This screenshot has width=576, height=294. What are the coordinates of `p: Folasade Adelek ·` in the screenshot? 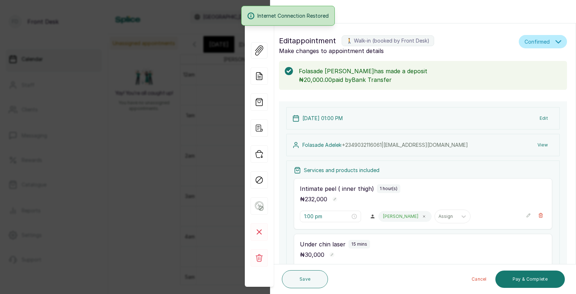 It's located at (385, 145).